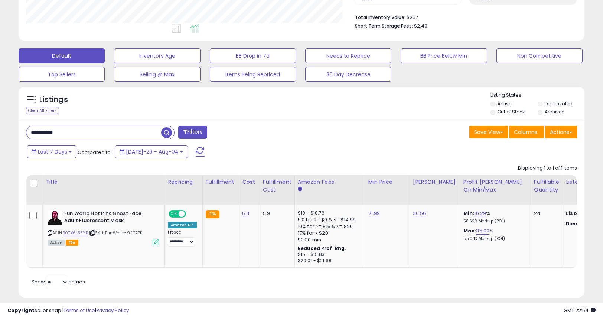  I want to click on label: Archived, so click(555, 111).